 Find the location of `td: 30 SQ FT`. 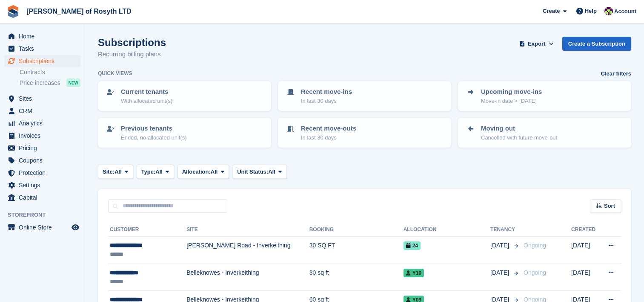

td: 30 SQ FT is located at coordinates (356, 250).